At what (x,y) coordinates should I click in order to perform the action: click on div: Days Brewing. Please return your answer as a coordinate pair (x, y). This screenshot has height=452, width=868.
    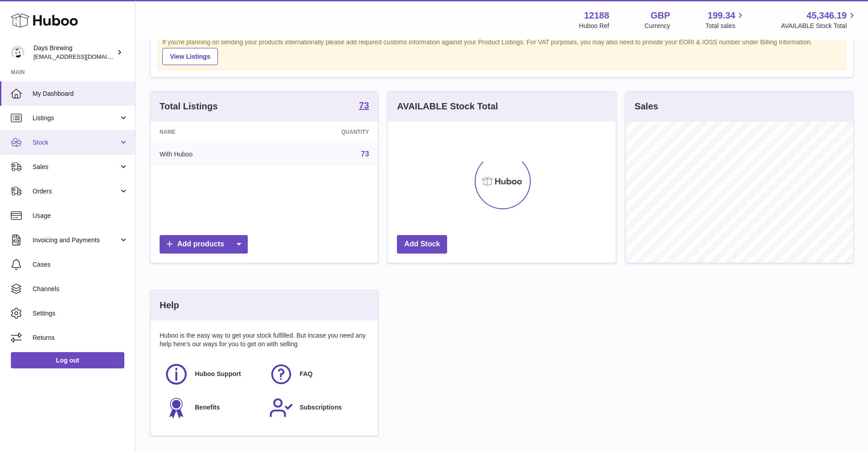
    Looking at the image, I should click on (74, 53).